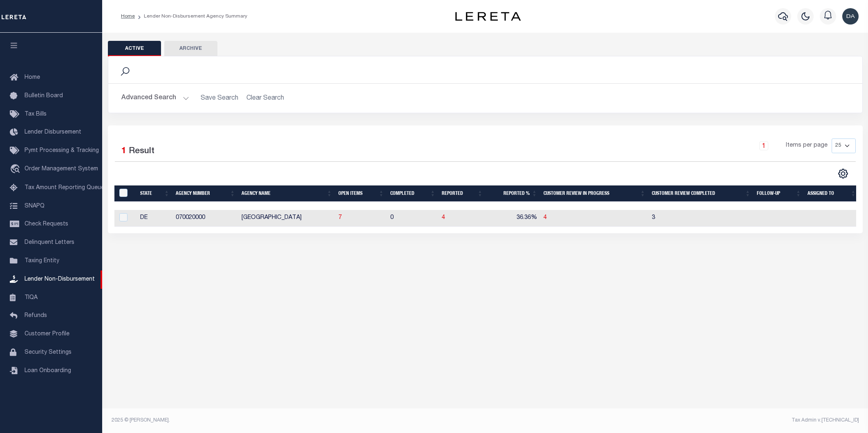 The image size is (868, 433). Describe the element at coordinates (340, 218) in the screenshot. I see `a: 7` at that location.